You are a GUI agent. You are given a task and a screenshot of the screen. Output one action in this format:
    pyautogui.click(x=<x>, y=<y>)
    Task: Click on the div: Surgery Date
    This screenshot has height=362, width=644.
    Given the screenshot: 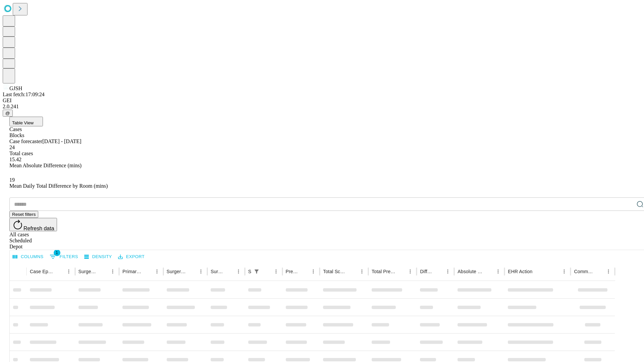 What is the action you would take?
    pyautogui.click(x=217, y=272)
    